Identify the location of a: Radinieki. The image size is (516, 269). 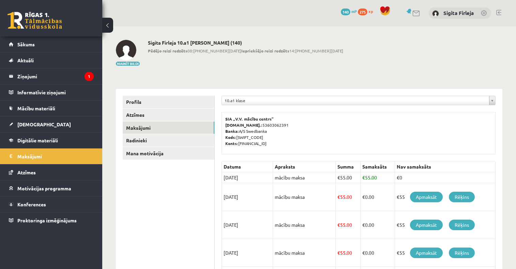
(168, 140).